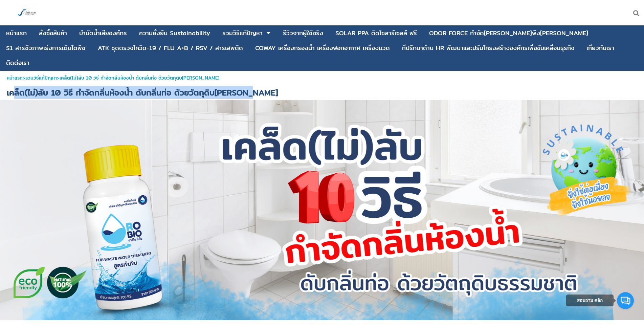  What do you see at coordinates (103, 33) in the screenshot?
I see `div: บําบัดน้ำเสียองค์กร` at bounding box center [103, 33].